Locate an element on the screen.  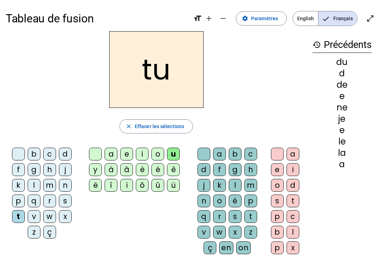
div: à is located at coordinates (111, 170).